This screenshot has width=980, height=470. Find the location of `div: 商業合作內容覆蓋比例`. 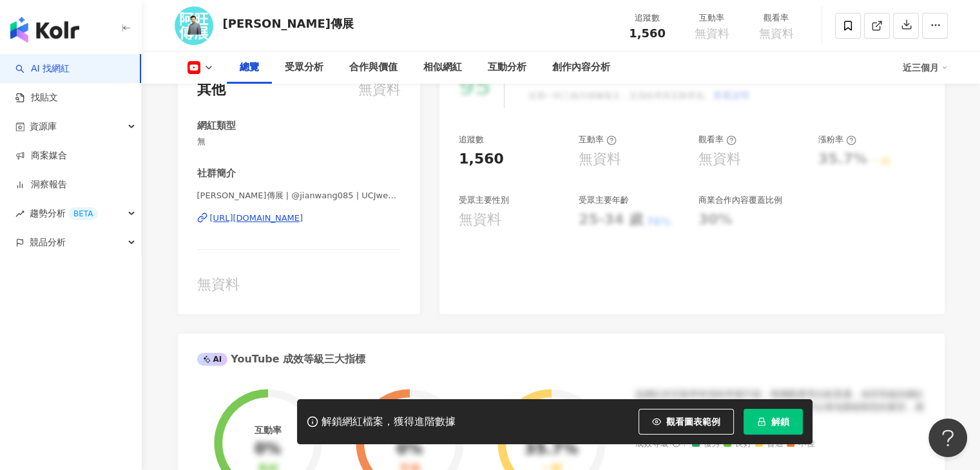

div: 商業合作內容覆蓋比例 is located at coordinates (740, 200).